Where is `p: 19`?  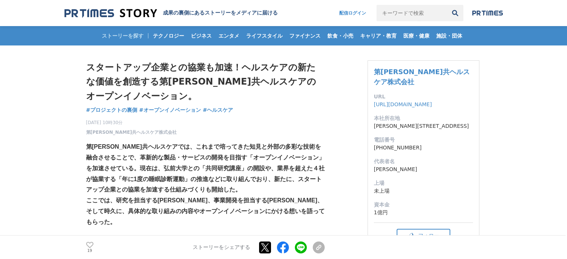 p: 19 is located at coordinates (90, 251).